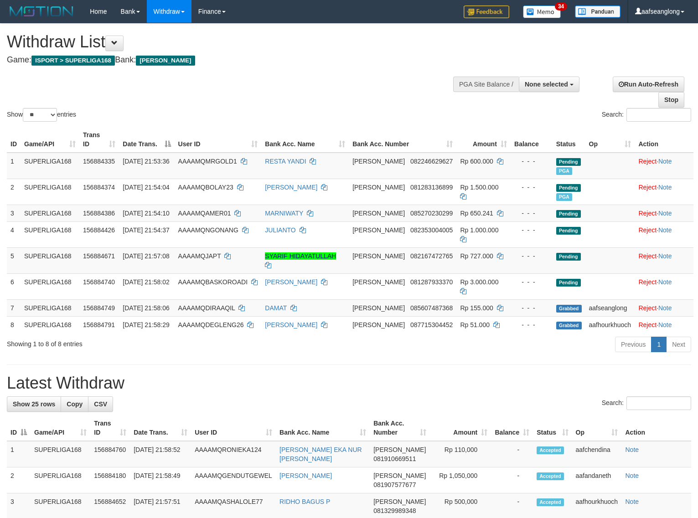 Image resolution: width=698 pixels, height=518 pixels. What do you see at coordinates (100, 404) in the screenshot?
I see `a: CSV` at bounding box center [100, 404].